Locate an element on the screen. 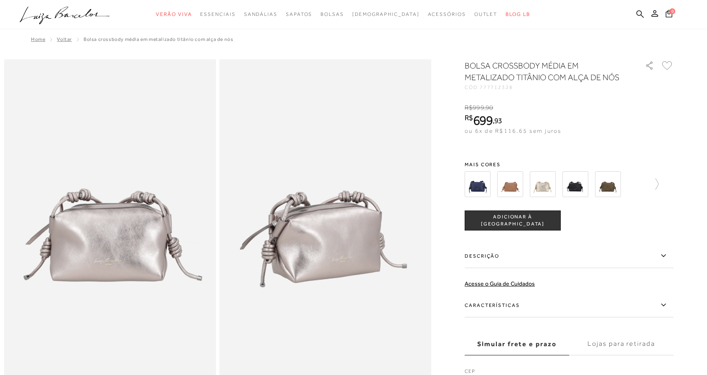 The width and height of the screenshot is (707, 375). h1: BOLSA CROSSBODY MÉDIA EM METALIZADO TITÂNIO COM ALÇA DE NÓS is located at coordinates (542, 71).